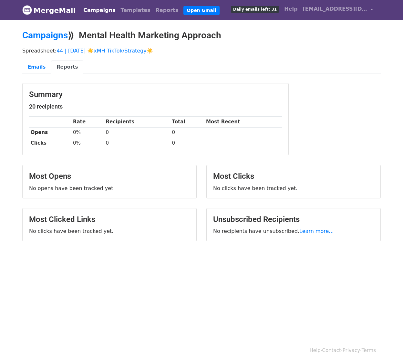 This screenshot has width=403, height=363. Describe the element at coordinates (137, 122) in the screenshot. I see `th: Recipients` at that location.